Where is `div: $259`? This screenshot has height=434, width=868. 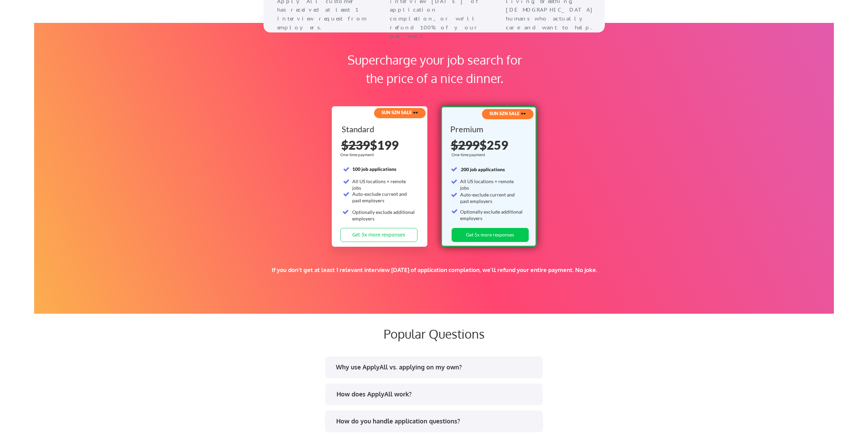
div: $259 is located at coordinates (489, 145).